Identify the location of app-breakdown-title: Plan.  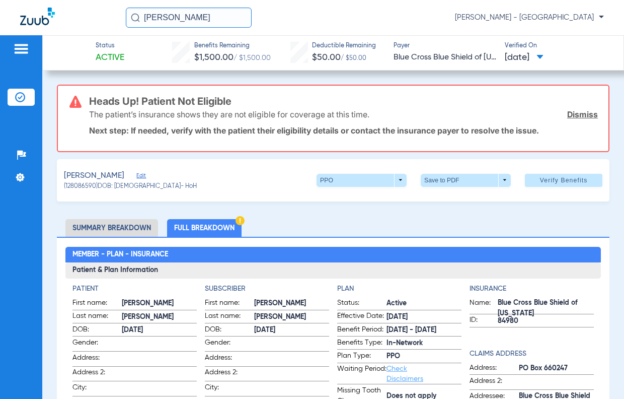
(399, 288).